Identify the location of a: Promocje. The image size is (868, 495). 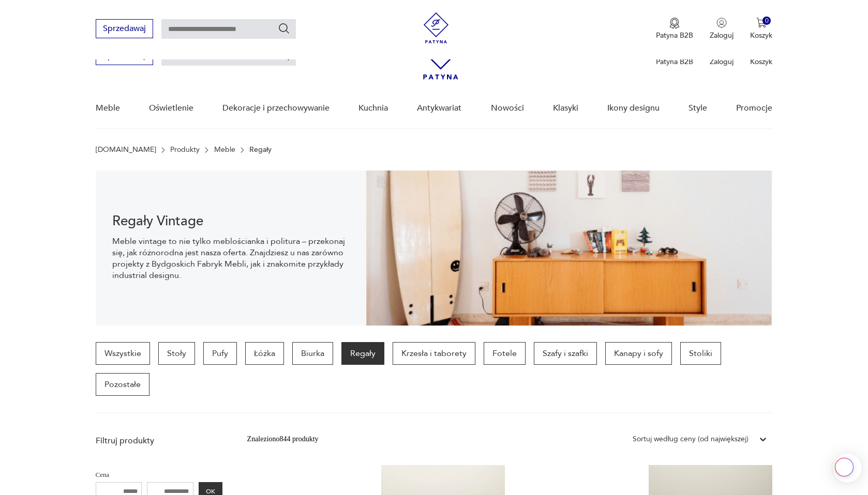
(754, 108).